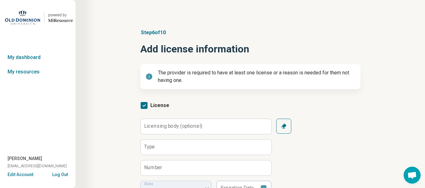 This screenshot has width=425, height=188. Describe the element at coordinates (250, 49) in the screenshot. I see `h1: Add license information` at that location.